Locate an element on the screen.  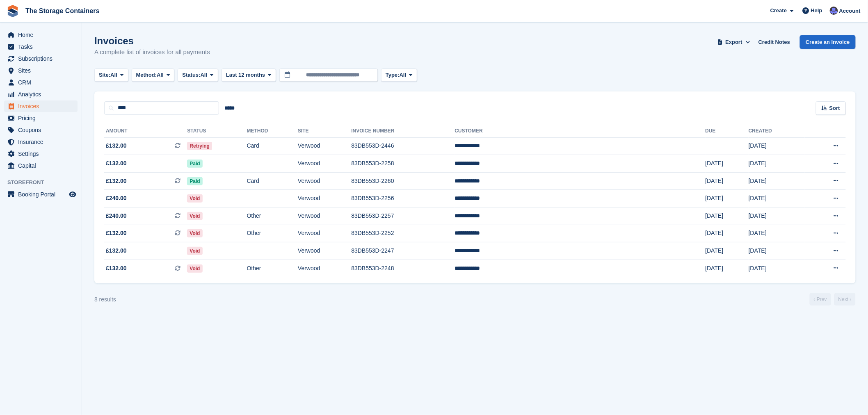
span: Capital is located at coordinates (43, 166).